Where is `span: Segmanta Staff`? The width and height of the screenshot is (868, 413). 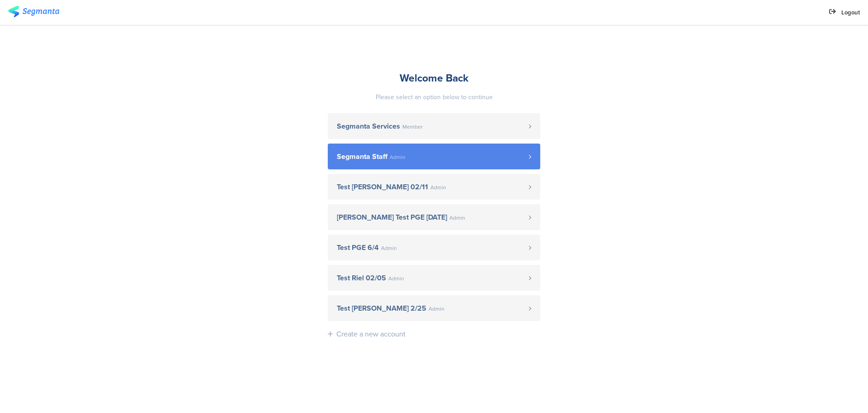
span: Segmanta Staff is located at coordinates (362, 157).